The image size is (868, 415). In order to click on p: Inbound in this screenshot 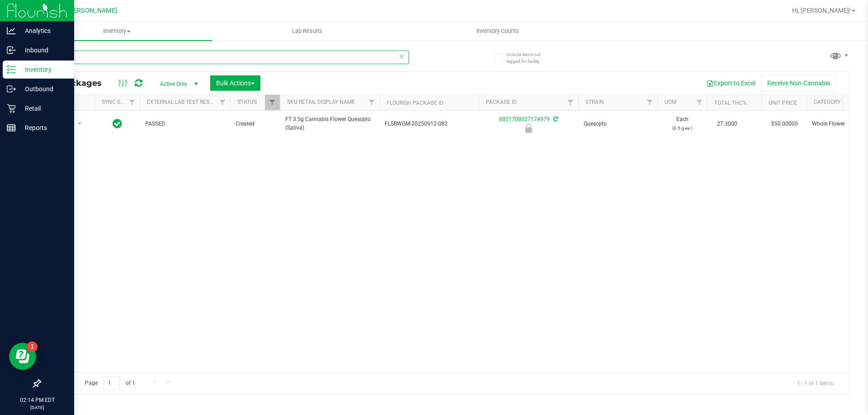, I will do `click(43, 50)`.